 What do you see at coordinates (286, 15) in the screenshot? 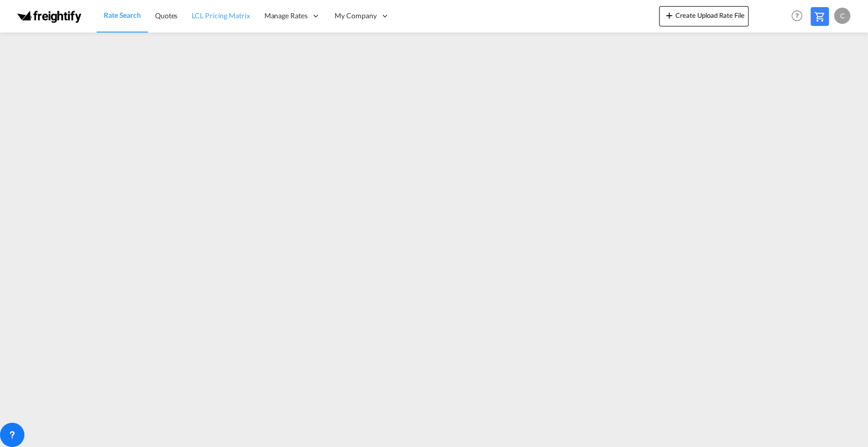
I see `span: Manage Rates` at bounding box center [286, 15].